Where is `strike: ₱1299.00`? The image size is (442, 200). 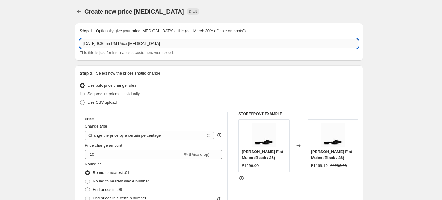
strike: ₱1299.00 is located at coordinates (338, 166).